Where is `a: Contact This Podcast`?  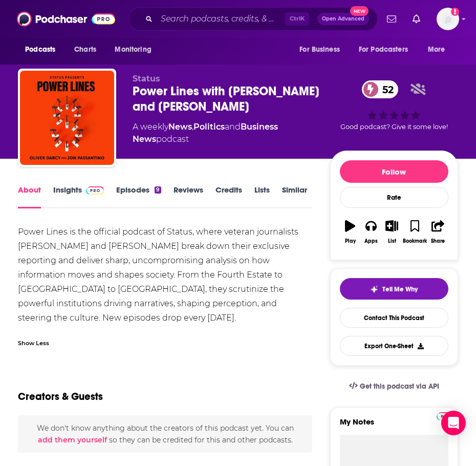 a: Contact This Podcast is located at coordinates (394, 317).